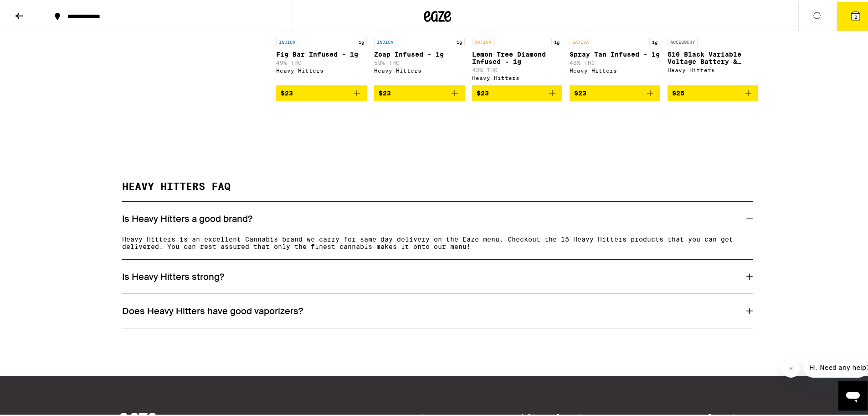 Image resolution: width=868 pixels, height=416 pixels. What do you see at coordinates (213, 309) in the screenshot?
I see `h3: Does Heavy Hitters have good vaporizers?` at bounding box center [213, 309].